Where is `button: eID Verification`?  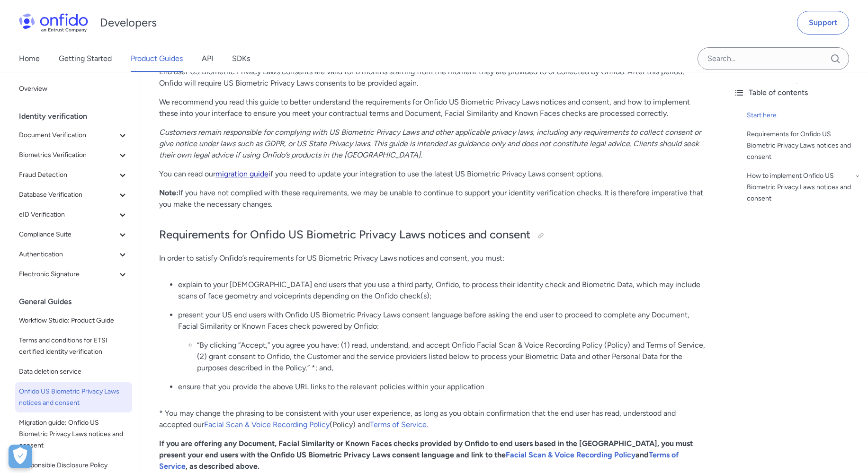 button: eID Verification is located at coordinates (73, 215).